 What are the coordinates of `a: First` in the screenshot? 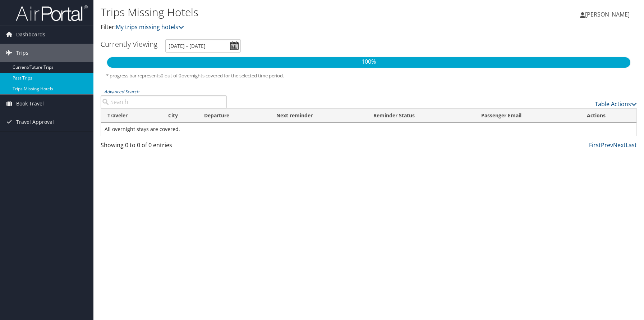 It's located at (594, 145).